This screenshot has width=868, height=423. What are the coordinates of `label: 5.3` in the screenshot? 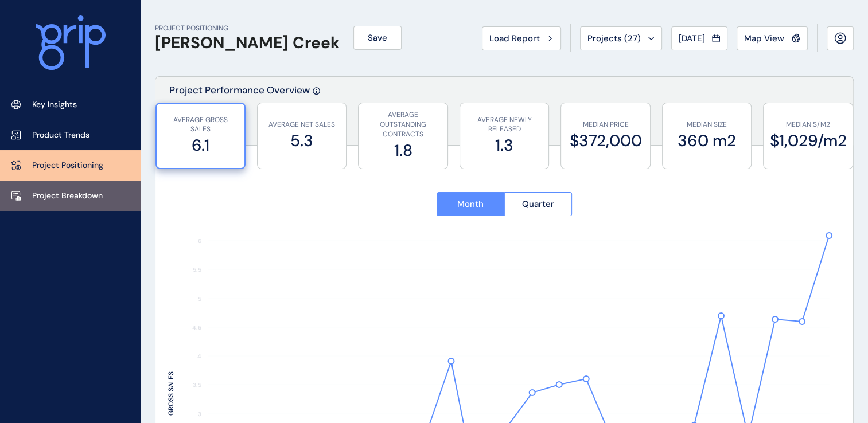 It's located at (302, 140).